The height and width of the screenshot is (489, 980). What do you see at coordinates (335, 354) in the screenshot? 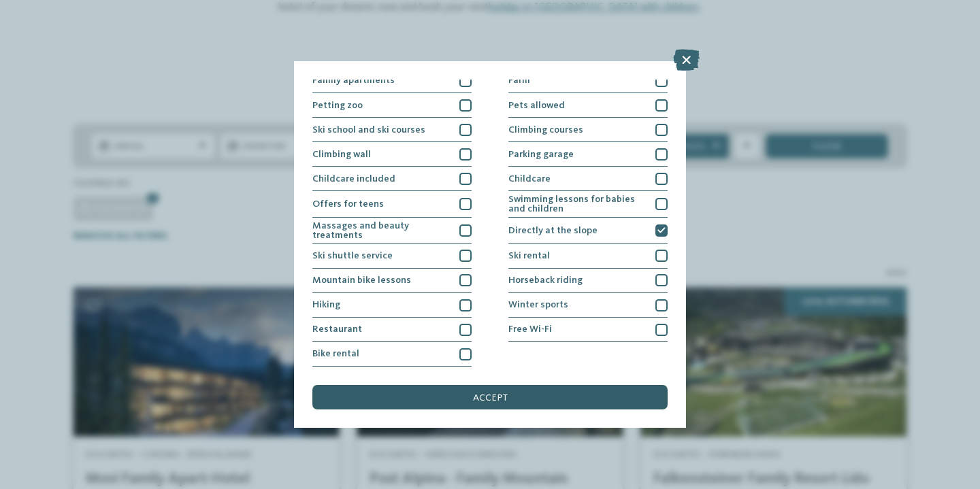
I see `span: Bike rental` at bounding box center [335, 354].